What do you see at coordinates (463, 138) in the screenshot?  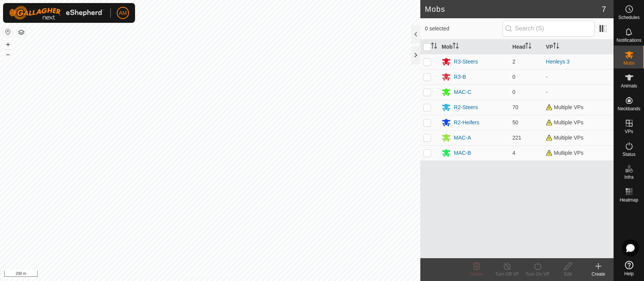 I see `div: MAC-A` at bounding box center [463, 138].